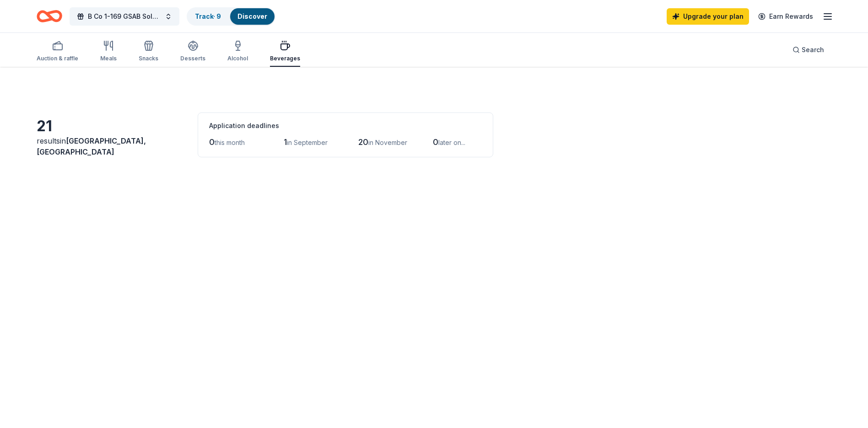  Describe the element at coordinates (149, 52) in the screenshot. I see `button: Snacks` at that location.